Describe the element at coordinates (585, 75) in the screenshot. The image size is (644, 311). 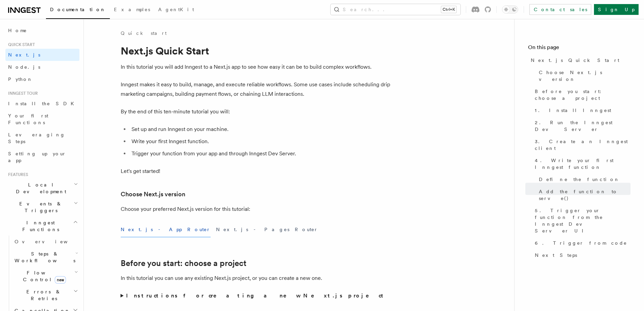
I see `span: Choose Next.js version` at that location.